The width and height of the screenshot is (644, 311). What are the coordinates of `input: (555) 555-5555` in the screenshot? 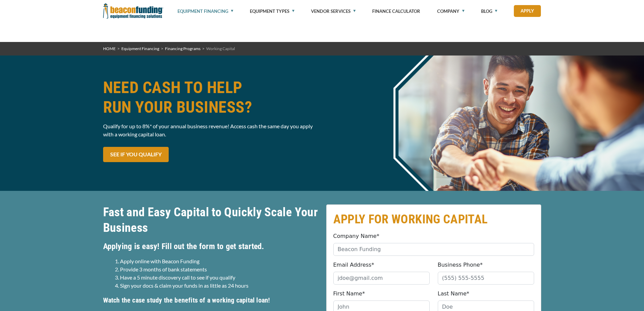 It's located at (485, 278).